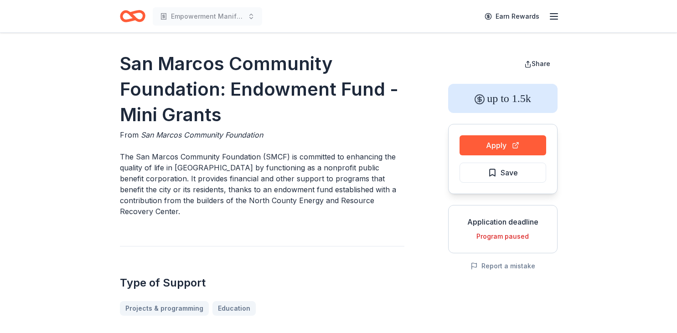 The width and height of the screenshot is (677, 333). I want to click on div: Program paused, so click(503, 237).